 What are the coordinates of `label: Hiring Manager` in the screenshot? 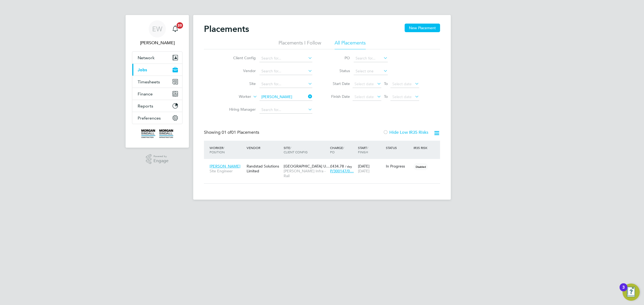 It's located at (240, 109).